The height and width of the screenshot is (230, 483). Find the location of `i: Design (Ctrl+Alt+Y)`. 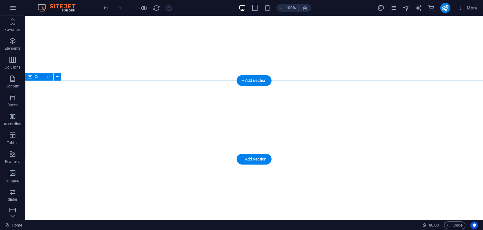

i: Design (Ctrl+Alt+Y) is located at coordinates (381, 8).